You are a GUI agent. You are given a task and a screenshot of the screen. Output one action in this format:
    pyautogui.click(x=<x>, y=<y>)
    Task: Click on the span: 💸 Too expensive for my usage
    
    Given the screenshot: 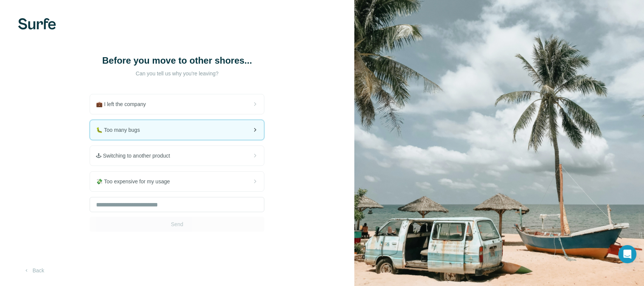 What is the action you would take?
    pyautogui.click(x=136, y=181)
    